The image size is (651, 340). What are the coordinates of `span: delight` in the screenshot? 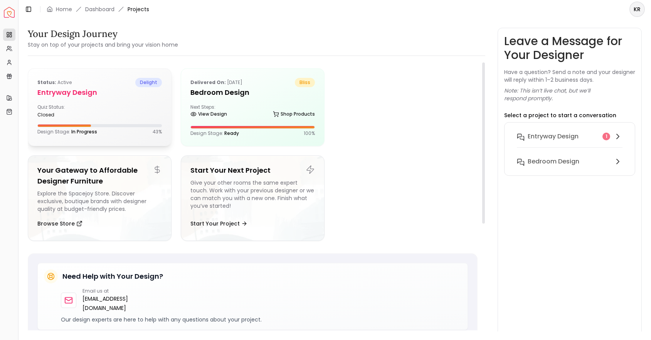 It's located at (148, 82).